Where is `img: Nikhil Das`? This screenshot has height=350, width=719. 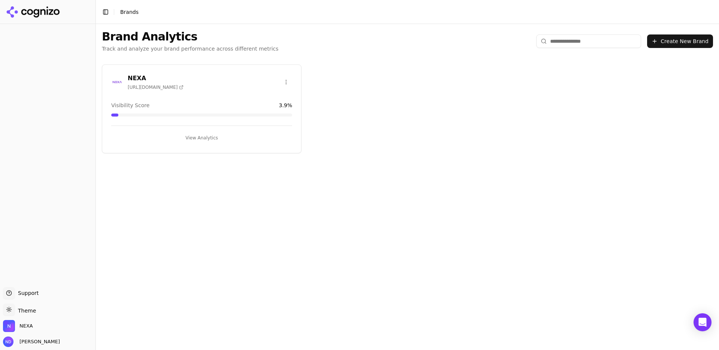
img: Nikhil Das is located at coordinates (8, 342).